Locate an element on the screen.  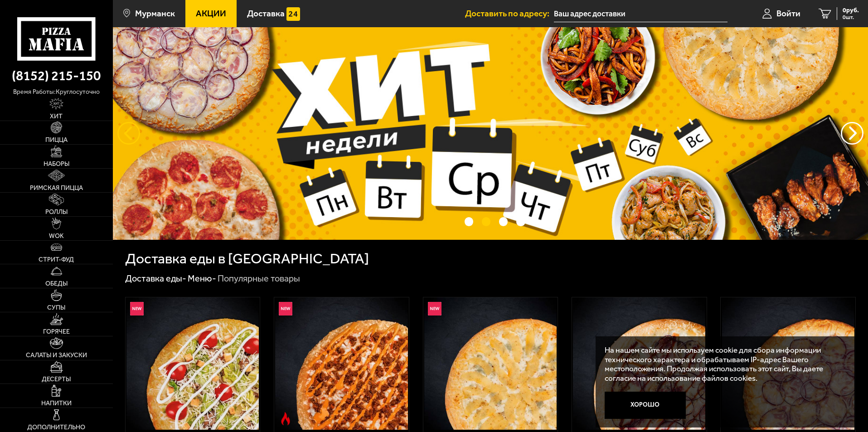
p: На нашем сайте мы используем cookie для сбора информации технического характера и обрабатываем IP... is located at coordinates (723, 364).